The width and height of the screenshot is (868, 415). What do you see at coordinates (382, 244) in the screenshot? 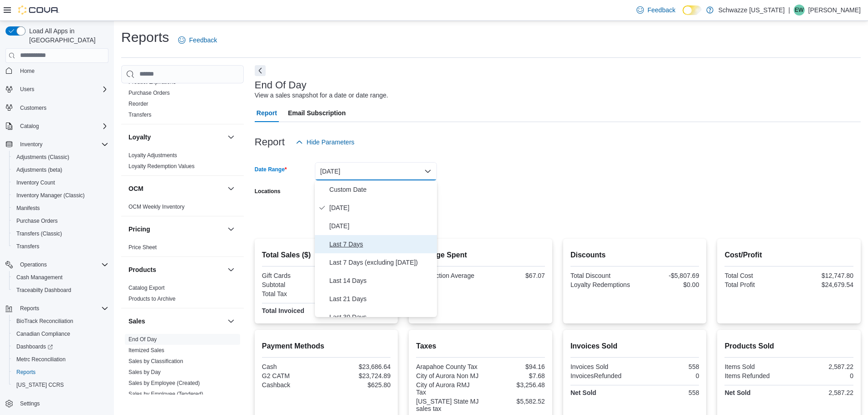
I see `span: Last 7 Days` at bounding box center [382, 244].